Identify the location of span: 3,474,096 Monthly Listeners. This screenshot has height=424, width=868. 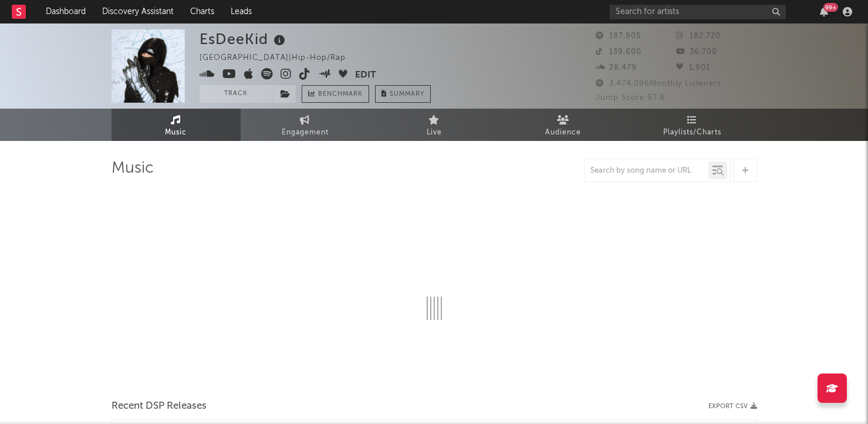
(658, 84).